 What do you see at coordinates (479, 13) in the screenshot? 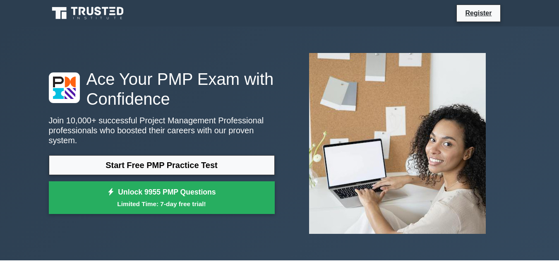
I see `a: Register` at bounding box center [479, 13].